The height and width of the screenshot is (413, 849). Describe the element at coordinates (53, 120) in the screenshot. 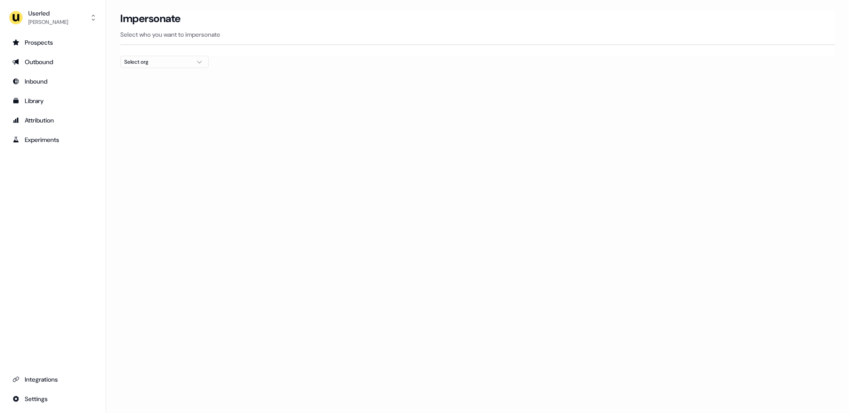

I see `div: Attribution` at that location.